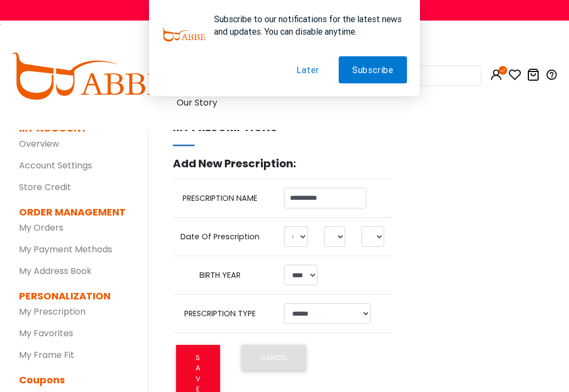 The height and width of the screenshot is (392, 569). What do you see at coordinates (274, 358) in the screenshot?
I see `a: CANCEL` at bounding box center [274, 358].